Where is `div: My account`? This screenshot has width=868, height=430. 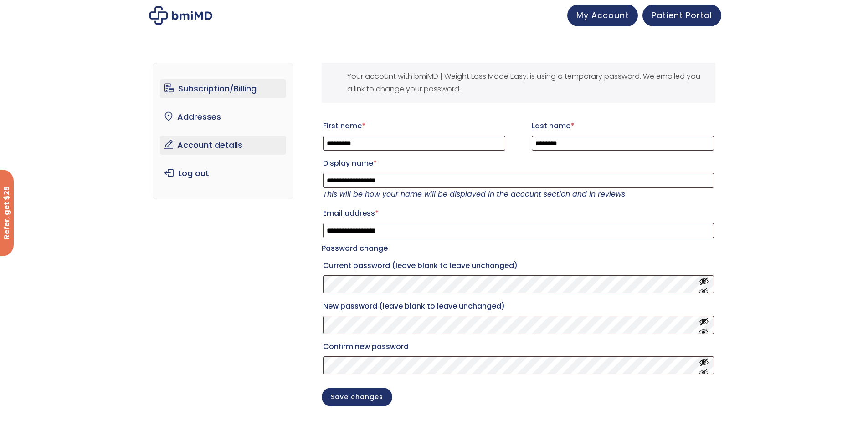 div: My account is located at coordinates (181, 15).